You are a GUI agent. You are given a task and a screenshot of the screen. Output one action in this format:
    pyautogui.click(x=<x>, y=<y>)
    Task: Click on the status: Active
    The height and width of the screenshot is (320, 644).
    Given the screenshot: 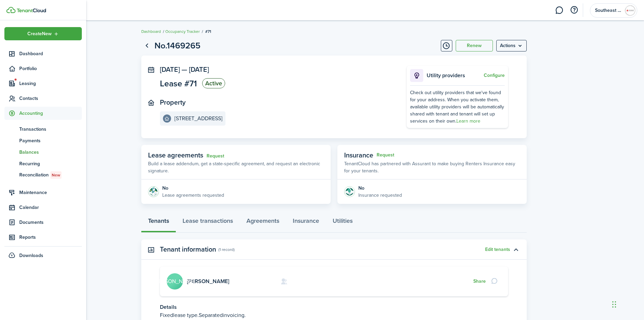 What is the action you would take?
    pyautogui.click(x=213, y=83)
    